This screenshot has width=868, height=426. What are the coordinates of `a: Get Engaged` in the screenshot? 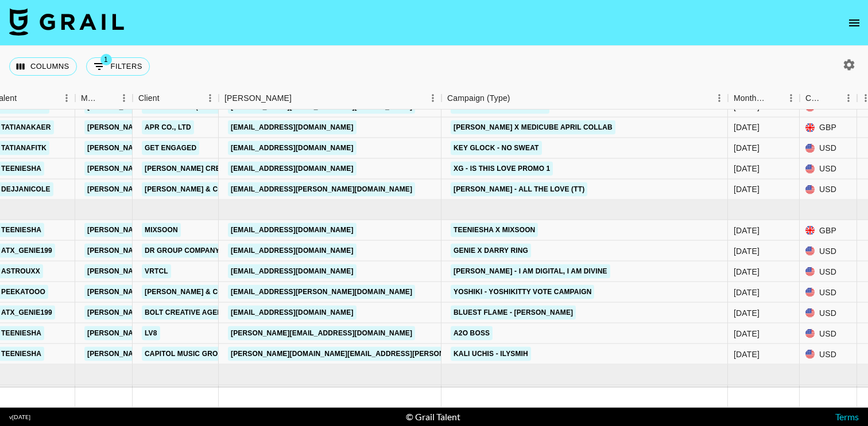 It's located at (171, 148).